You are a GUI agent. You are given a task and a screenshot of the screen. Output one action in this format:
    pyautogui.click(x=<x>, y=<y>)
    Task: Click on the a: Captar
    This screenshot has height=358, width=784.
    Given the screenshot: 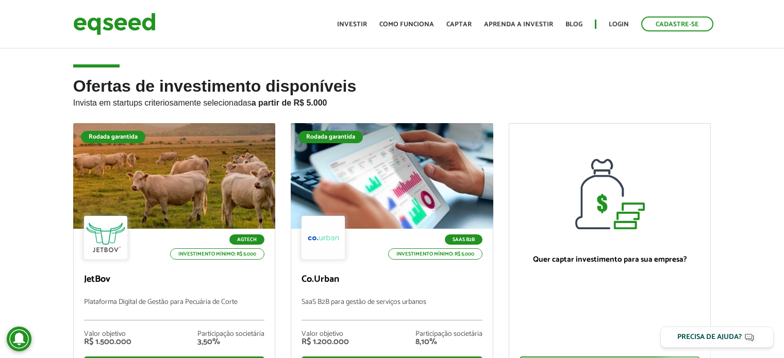 What is the action you would take?
    pyautogui.click(x=459, y=24)
    